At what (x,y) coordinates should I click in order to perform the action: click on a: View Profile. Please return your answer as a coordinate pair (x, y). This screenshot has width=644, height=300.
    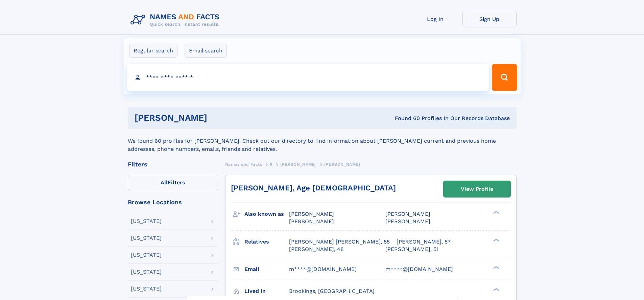
    Looking at the image, I should click on (477, 189).